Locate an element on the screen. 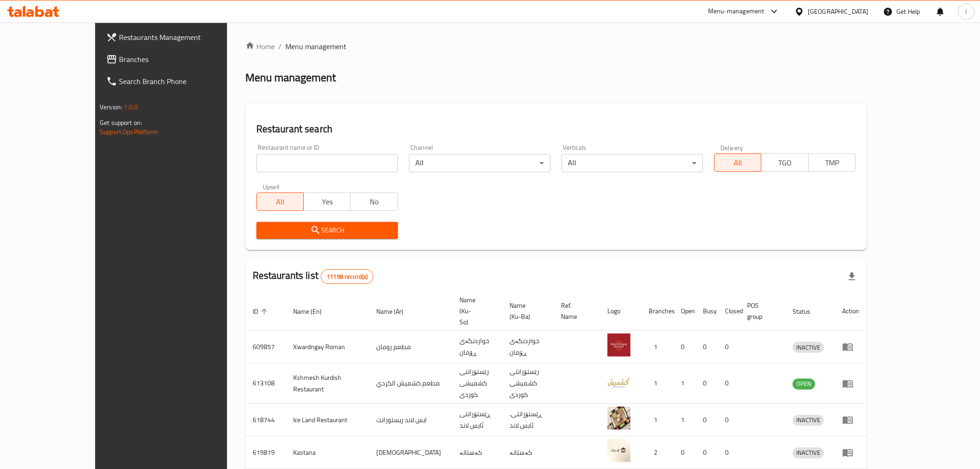 This screenshot has width=980, height=469. span: TMP is located at coordinates (832, 163).